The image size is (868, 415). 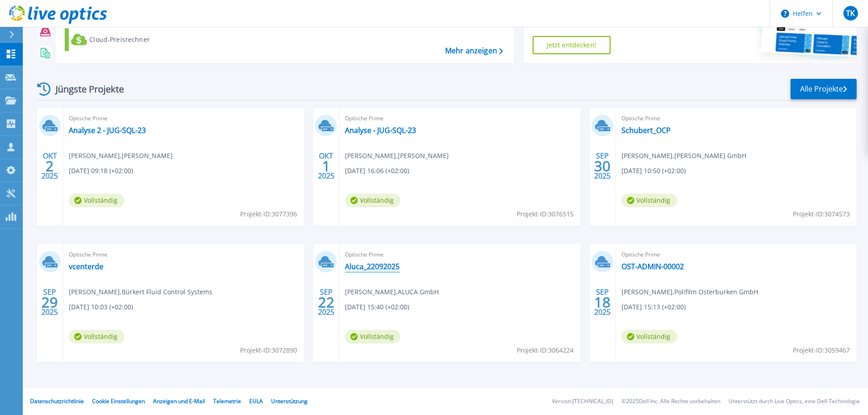 What do you see at coordinates (289, 401) in the screenshot?
I see `font: Unterstützung` at bounding box center [289, 401].